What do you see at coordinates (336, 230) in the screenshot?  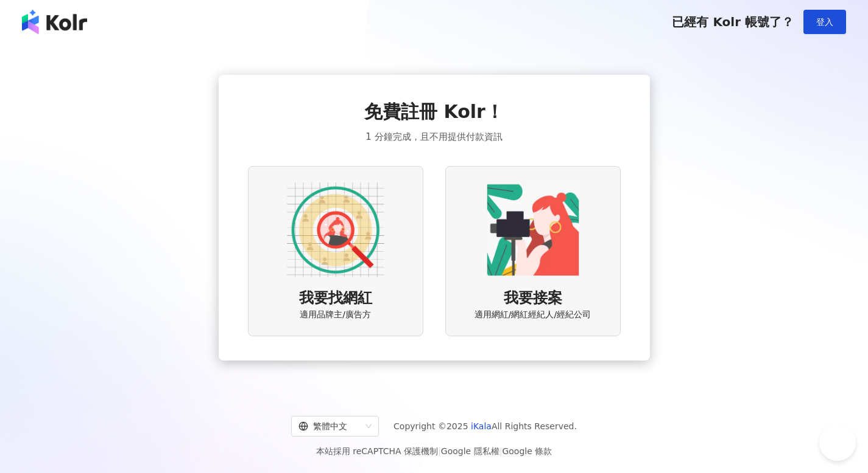 I see `img: AD identity option` at bounding box center [336, 230].